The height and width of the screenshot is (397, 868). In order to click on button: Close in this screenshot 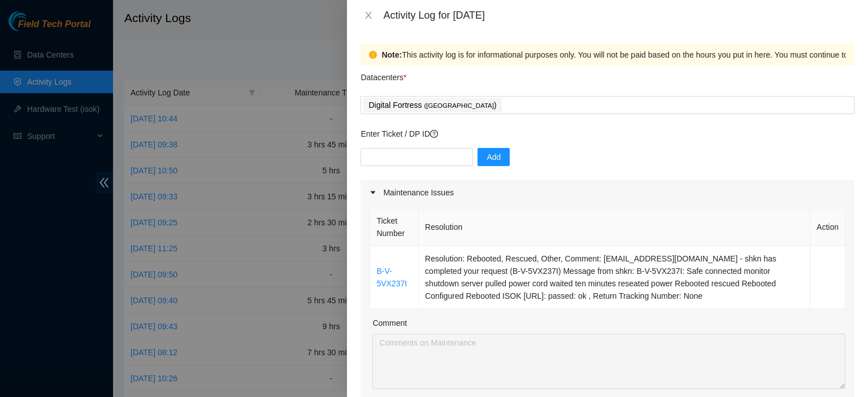, I will do `click(369, 15)`.